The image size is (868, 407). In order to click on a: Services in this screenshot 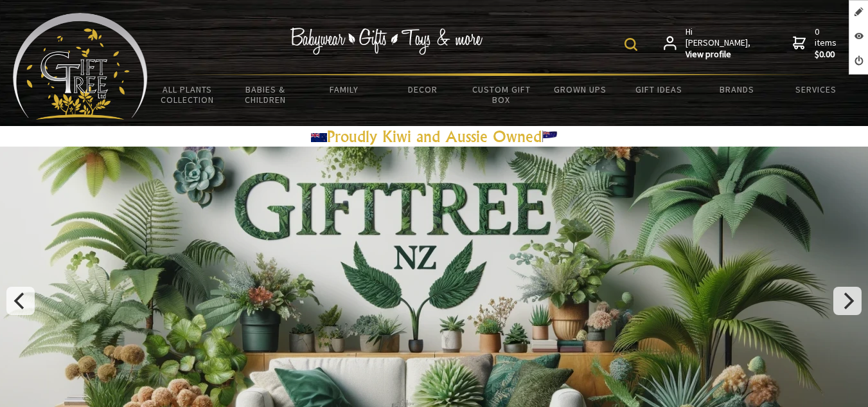, I will do `click(816, 90)`.